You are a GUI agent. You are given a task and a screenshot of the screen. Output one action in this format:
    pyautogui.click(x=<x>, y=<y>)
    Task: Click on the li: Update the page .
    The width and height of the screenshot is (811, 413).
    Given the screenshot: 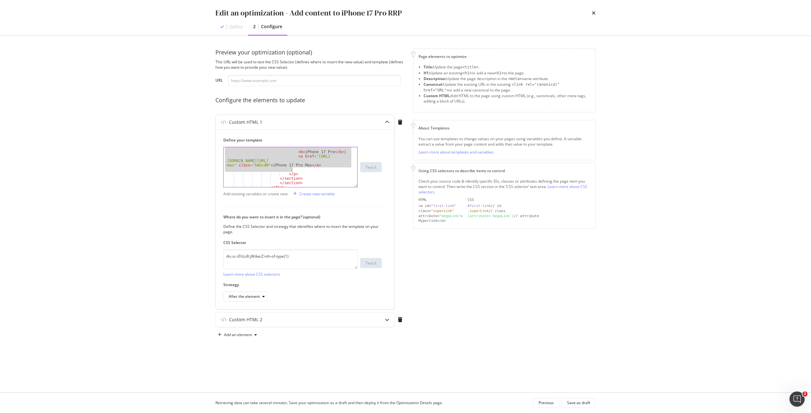 What is the action you would take?
    pyautogui.click(x=507, y=67)
    